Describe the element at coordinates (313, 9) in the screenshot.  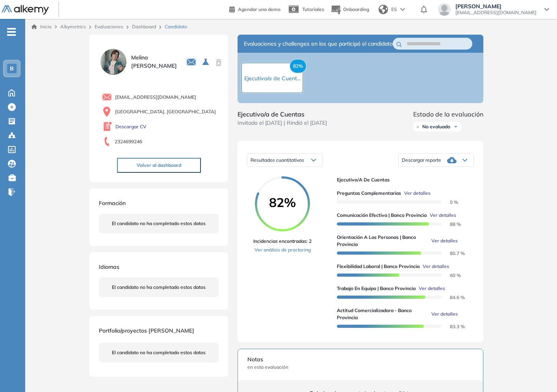
I see `span: Tutoriales` at that location.